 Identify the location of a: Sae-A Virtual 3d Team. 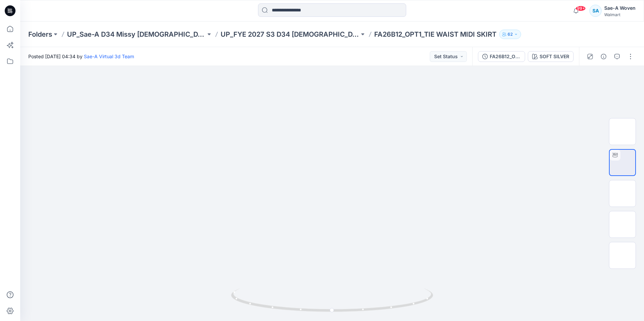
(109, 56).